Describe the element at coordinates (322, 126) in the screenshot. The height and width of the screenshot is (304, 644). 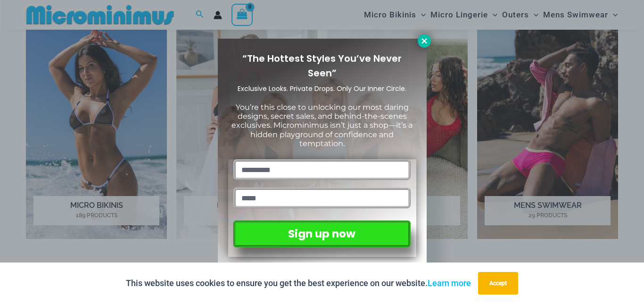
I see `span: You’re this close to unlocking our most daring designs, secret sales, and behind-the-scenes exclu...` at that location.